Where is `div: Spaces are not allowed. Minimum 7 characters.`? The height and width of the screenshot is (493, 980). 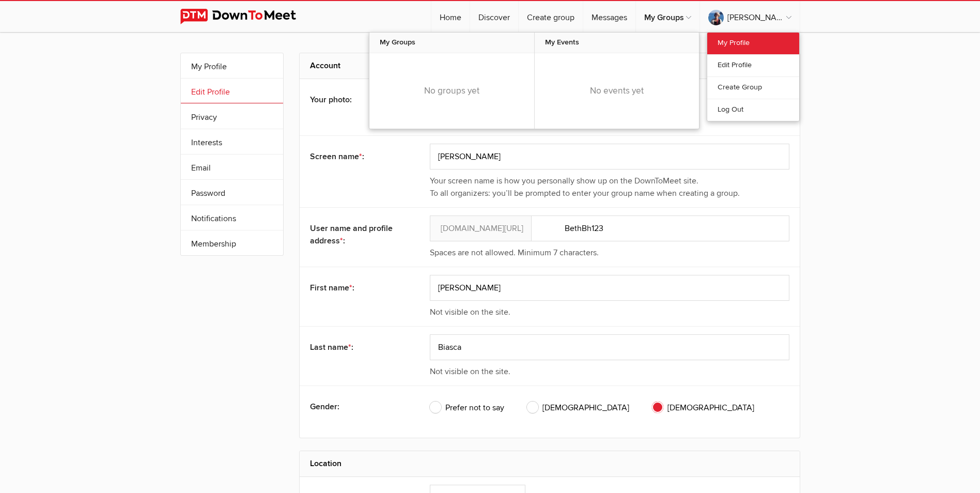 div: Spaces are not allowed. Minimum 7 characters. is located at coordinates (609, 253).